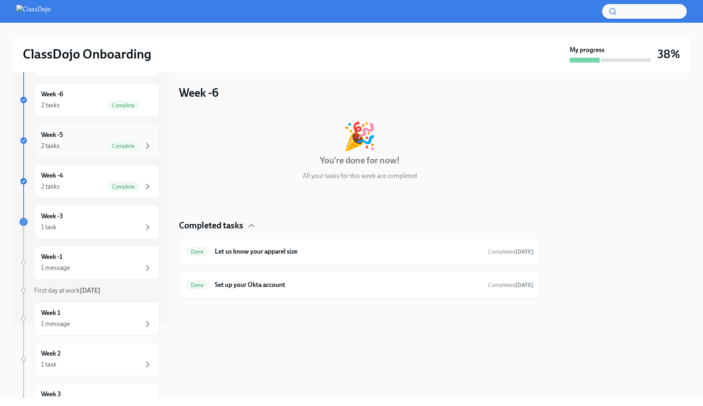 Image resolution: width=703 pixels, height=406 pixels. Describe the element at coordinates (359, 176) in the screenshot. I see `p: All your tasks for this week are completed` at that location.